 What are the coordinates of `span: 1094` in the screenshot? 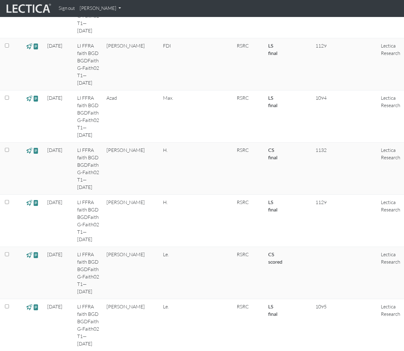 It's located at (321, 98).